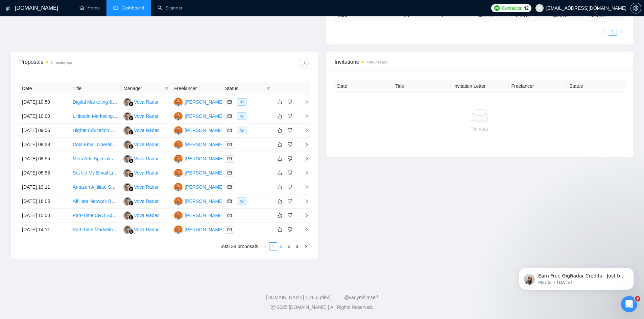 The image size is (644, 319). Describe the element at coordinates (377, 62) in the screenshot. I see `time: 7 minutes ago` at that location.